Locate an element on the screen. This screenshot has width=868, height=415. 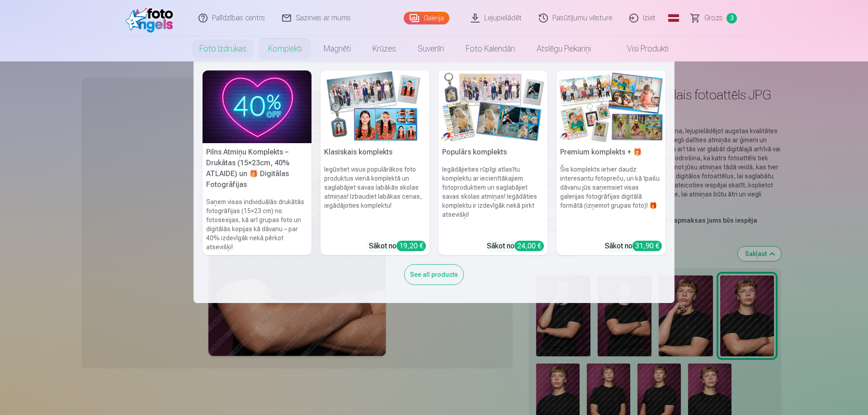
a: Populārs komplektsPopulārs komplektsIegādājieties rūpīgi atlasītu komplektu ar iecienītākajiem fo... is located at coordinates (492, 163).